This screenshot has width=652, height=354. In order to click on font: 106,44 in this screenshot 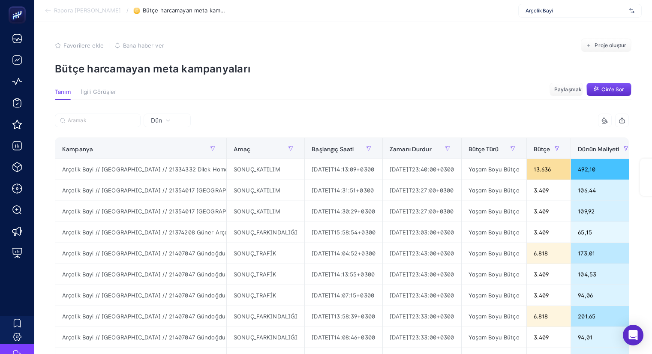, I will do `click(587, 190)`.